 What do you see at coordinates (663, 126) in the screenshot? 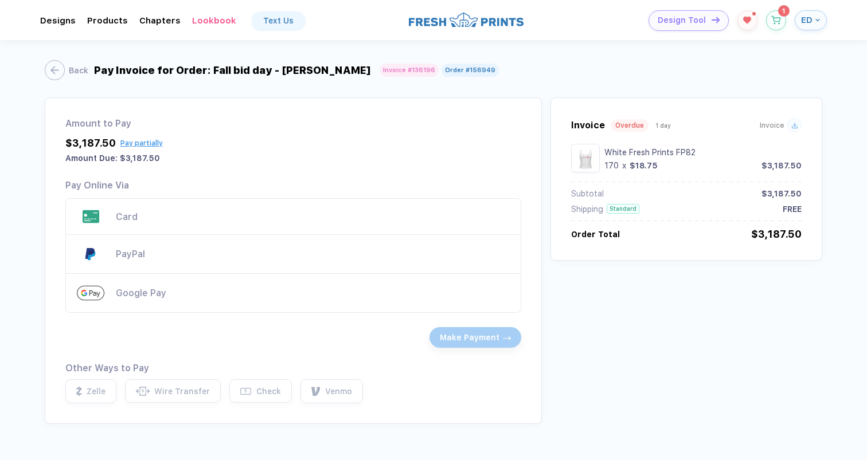
I see `span: 1 day` at bounding box center [663, 126].